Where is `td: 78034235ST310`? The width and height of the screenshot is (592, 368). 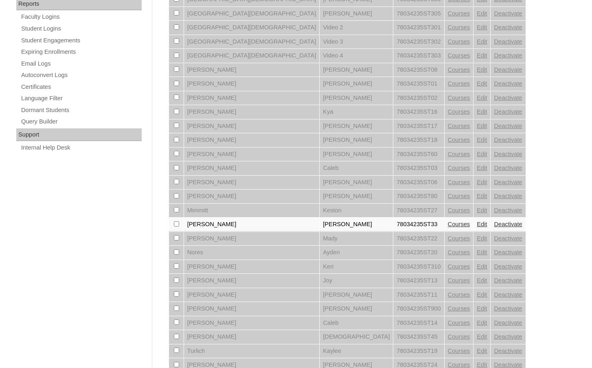 td: 78034235ST310 is located at coordinates (419, 267).